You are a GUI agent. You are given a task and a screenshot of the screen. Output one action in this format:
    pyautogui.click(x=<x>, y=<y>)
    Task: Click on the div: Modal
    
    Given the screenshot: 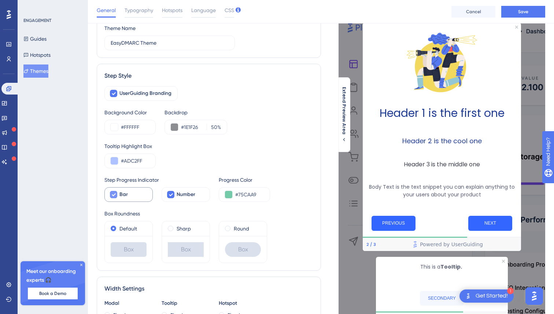 What is the action you would take?
    pyautogui.click(x=129, y=303)
    